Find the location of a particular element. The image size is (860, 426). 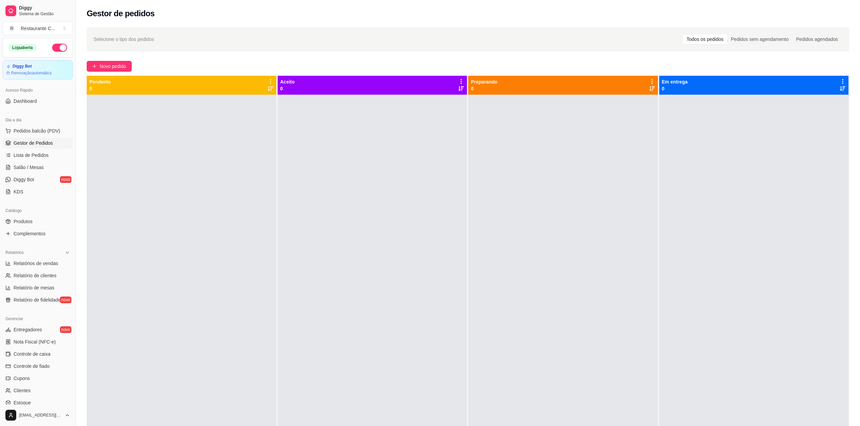

div: Loja aberta is located at coordinates (22, 48).